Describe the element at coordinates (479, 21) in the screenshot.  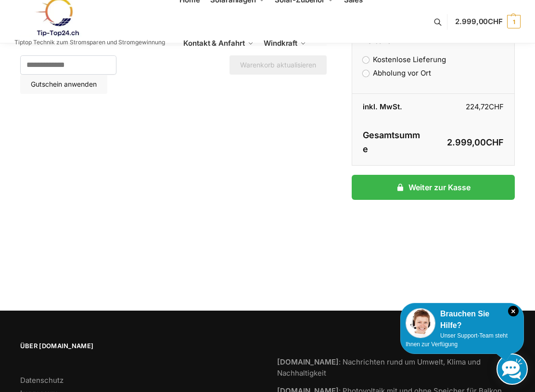
I see `span: 2.999,00` at that location.